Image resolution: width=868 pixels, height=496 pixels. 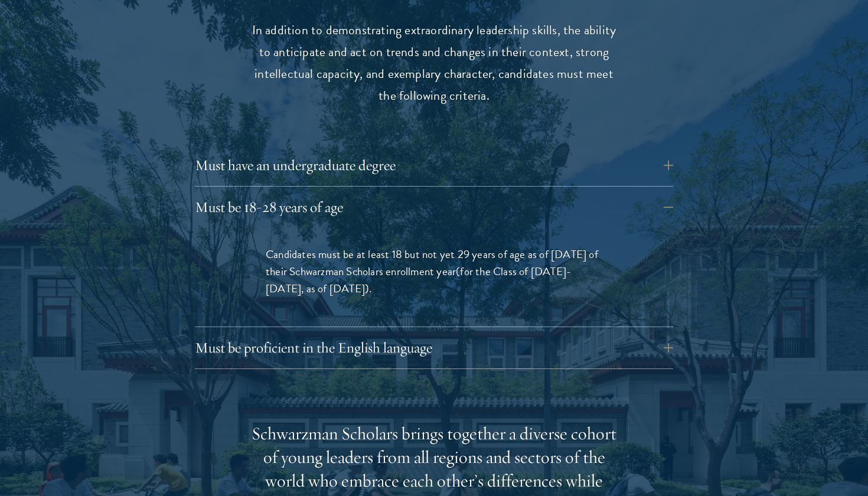 I want to click on button: Must have an undergraduate degree, so click(x=434, y=165).